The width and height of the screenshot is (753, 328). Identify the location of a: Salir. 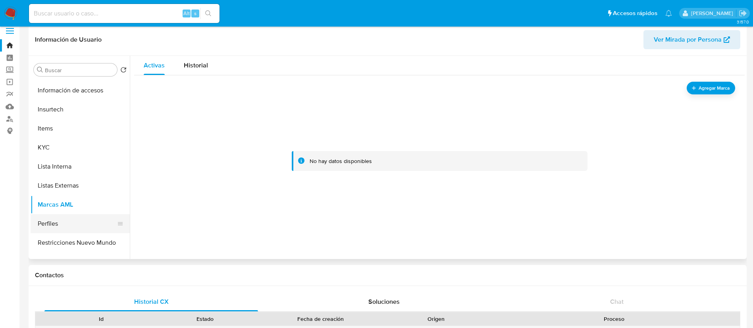
(743, 13).